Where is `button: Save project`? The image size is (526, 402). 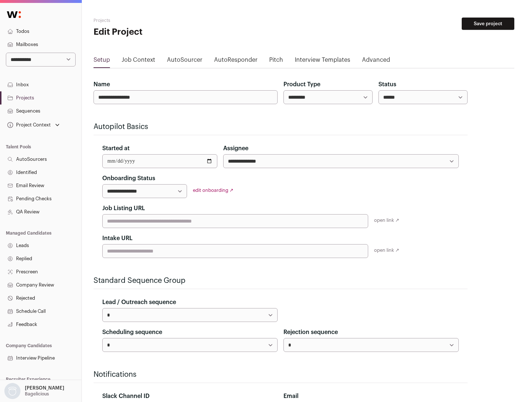 button: Save project is located at coordinates (488, 24).